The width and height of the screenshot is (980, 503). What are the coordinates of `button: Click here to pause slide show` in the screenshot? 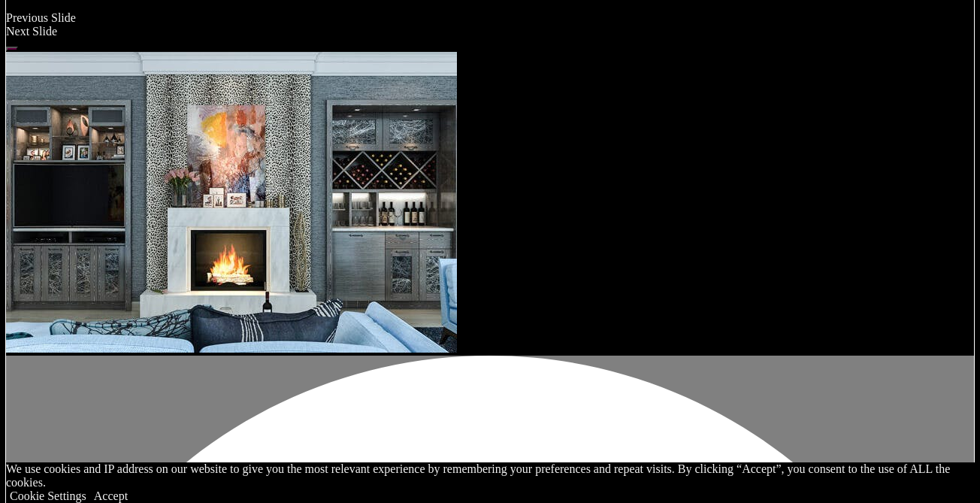 It's located at (12, 49).